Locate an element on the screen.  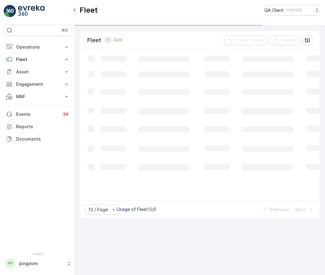
button: Fleet is located at coordinates (38, 59).